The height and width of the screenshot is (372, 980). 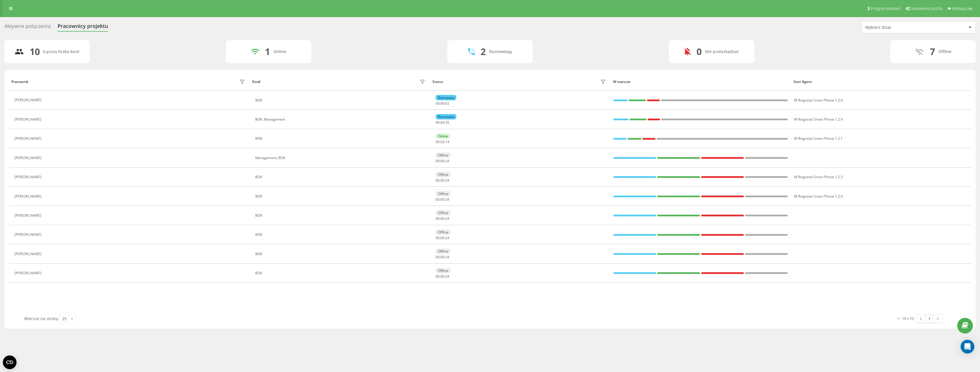 I want to click on div: 0, so click(x=699, y=51).